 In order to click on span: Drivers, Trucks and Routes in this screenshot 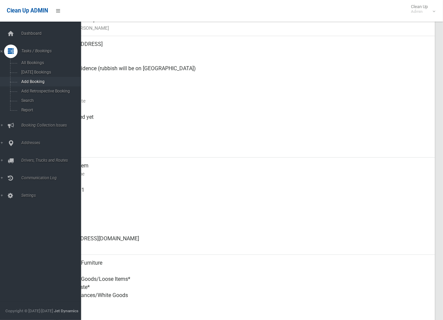, I will do `click(53, 160)`.